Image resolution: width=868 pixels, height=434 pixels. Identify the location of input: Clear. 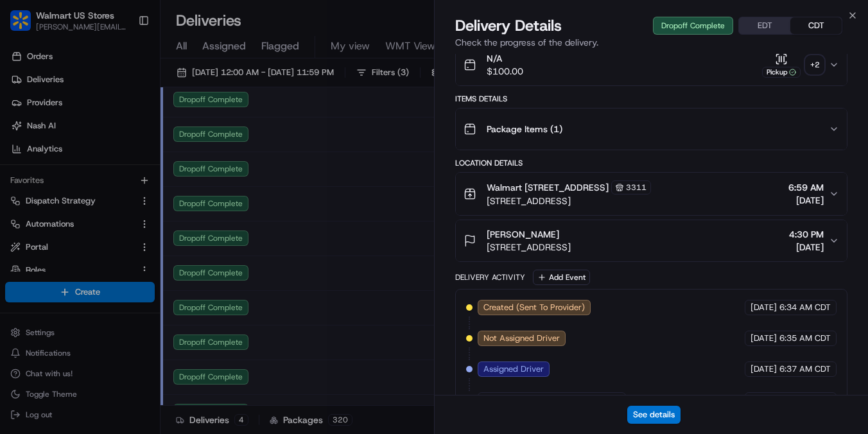
(123, 89).